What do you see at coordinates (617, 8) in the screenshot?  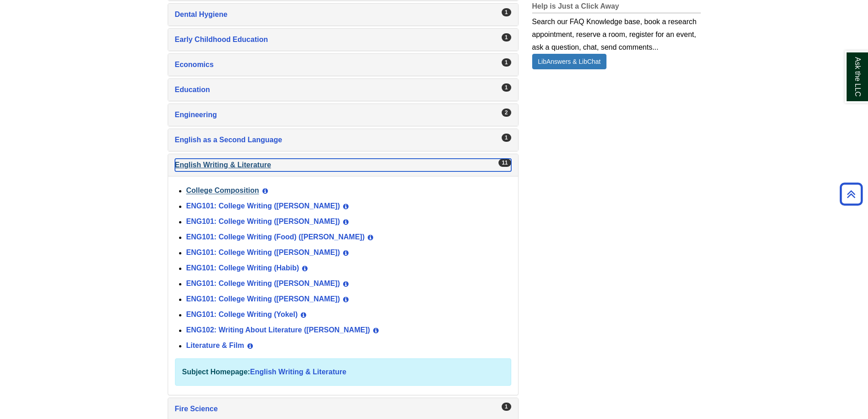 I see `h2: Help is Just a Click Away` at bounding box center [617, 8].